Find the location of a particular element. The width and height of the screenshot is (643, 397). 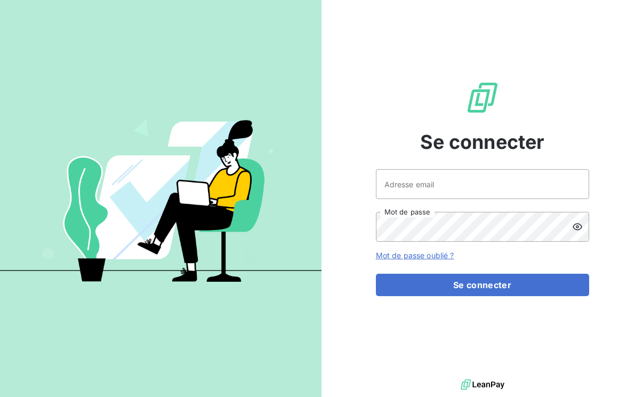

a: Mot de passe oublié ? is located at coordinates (415, 255).